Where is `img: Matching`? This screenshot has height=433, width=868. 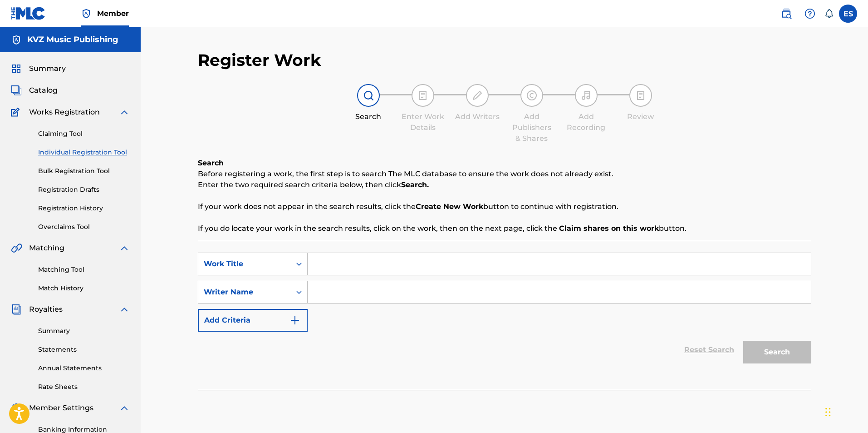
img: Matching is located at coordinates (17, 248).